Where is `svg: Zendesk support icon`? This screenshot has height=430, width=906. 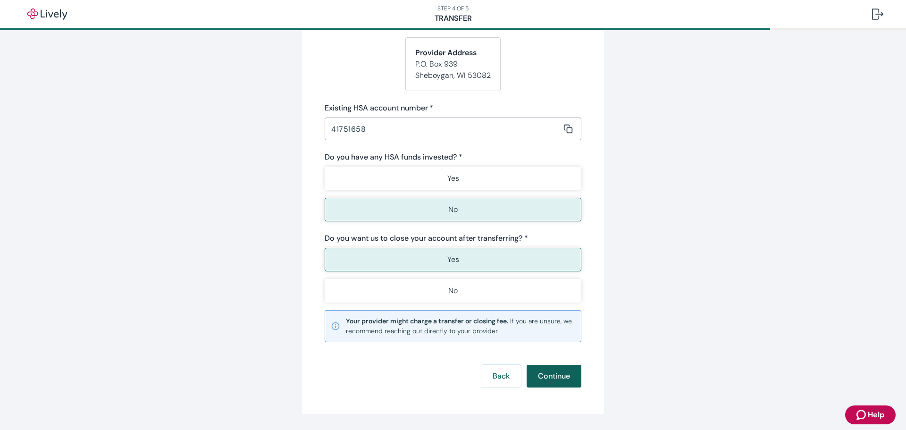
svg: Zendesk support icon is located at coordinates (862, 415).